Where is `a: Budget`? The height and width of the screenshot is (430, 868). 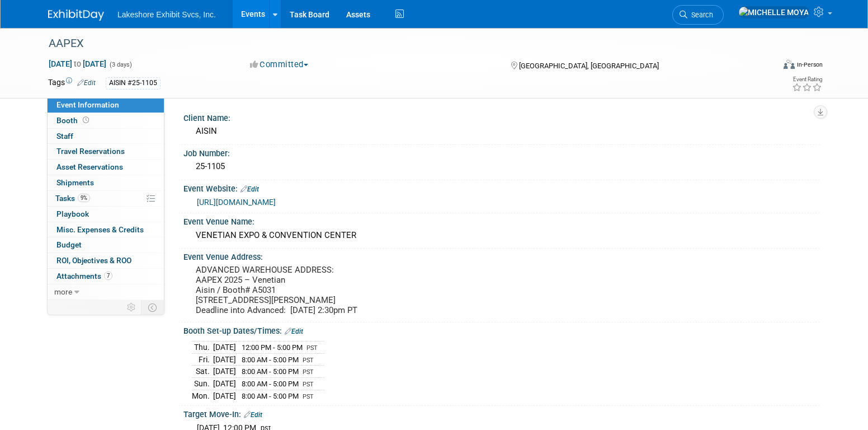
a: Budget is located at coordinates (106, 244).